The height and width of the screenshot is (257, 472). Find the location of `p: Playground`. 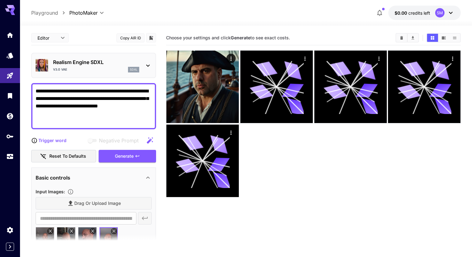

p: Playground is located at coordinates (45, 13).